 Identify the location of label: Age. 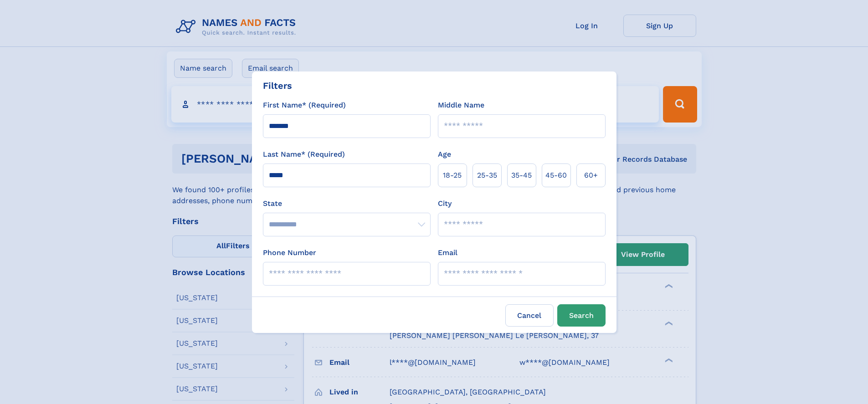
(444, 154).